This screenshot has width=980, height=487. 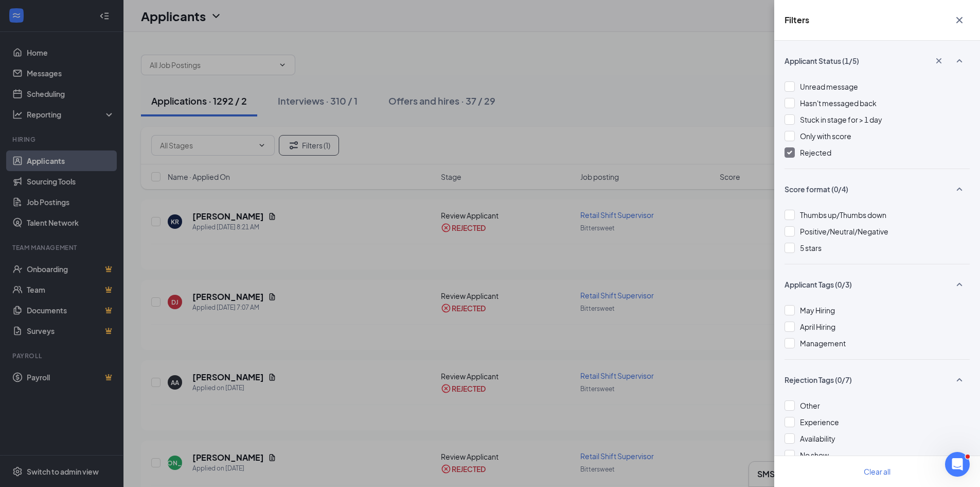 I want to click on span: Hasn't messaged back, so click(x=838, y=103).